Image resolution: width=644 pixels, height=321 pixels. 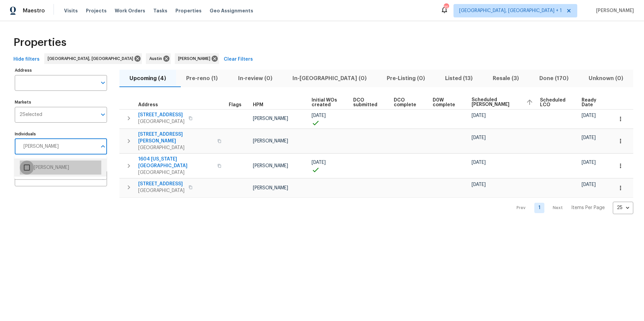 I want to click on label: Markets, so click(x=61, y=102).